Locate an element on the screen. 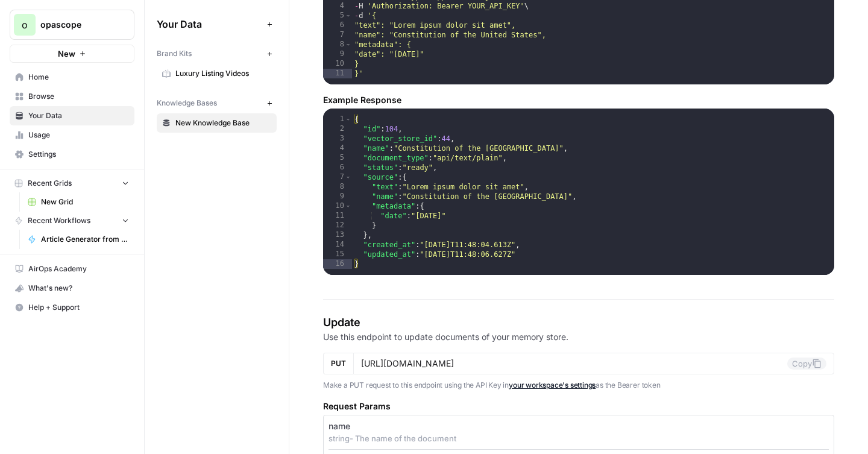  a: your workspace's settings is located at coordinates (552, 385).